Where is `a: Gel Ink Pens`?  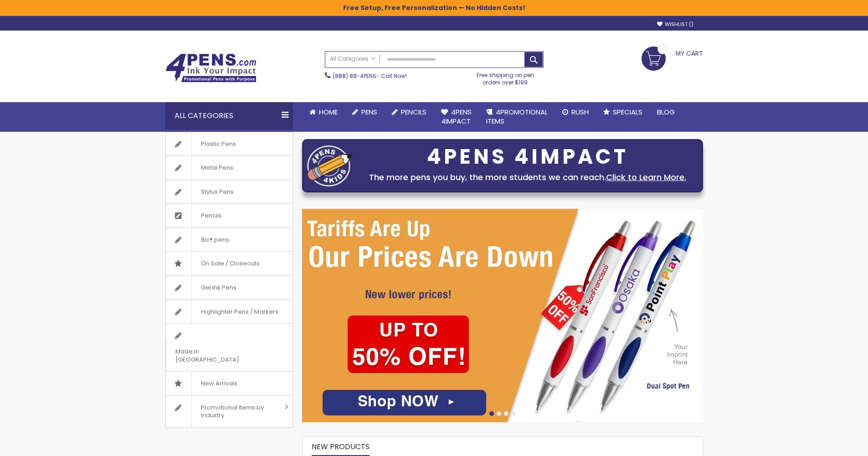
a: Gel Ink Pens is located at coordinates (229, 288).